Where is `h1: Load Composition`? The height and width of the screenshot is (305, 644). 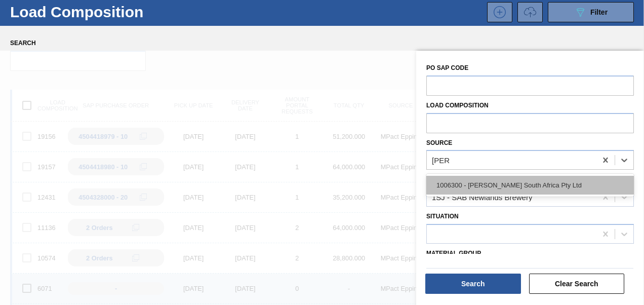
h1: Load Composition is located at coordinates (87, 11).